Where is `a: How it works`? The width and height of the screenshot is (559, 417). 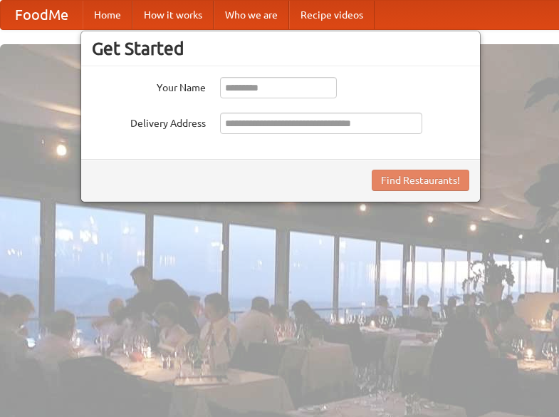 a: How it works is located at coordinates (173, 15).